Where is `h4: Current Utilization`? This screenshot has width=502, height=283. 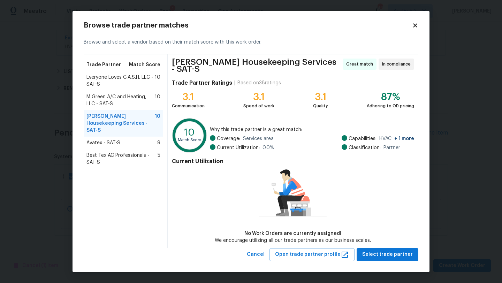
h4: Current Utilization is located at coordinates (293, 161).